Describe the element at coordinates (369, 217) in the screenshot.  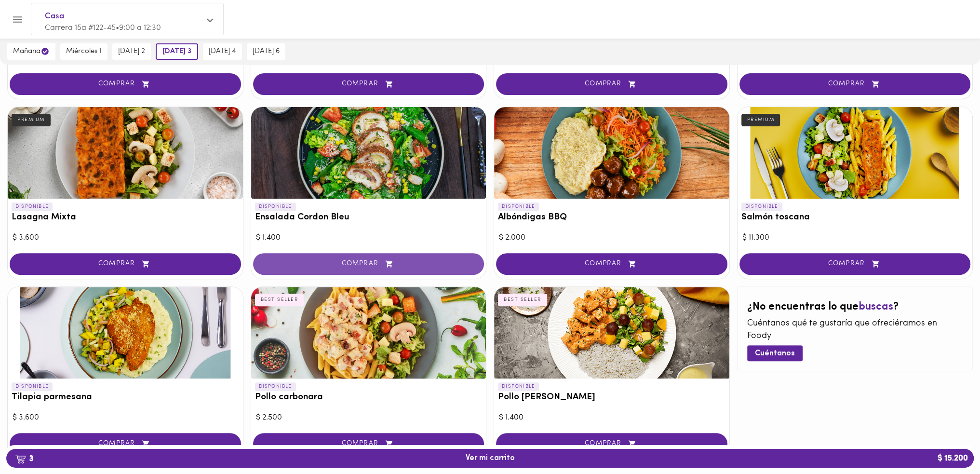
I see `h3: Ensalada Cordon Bleu` at that location.